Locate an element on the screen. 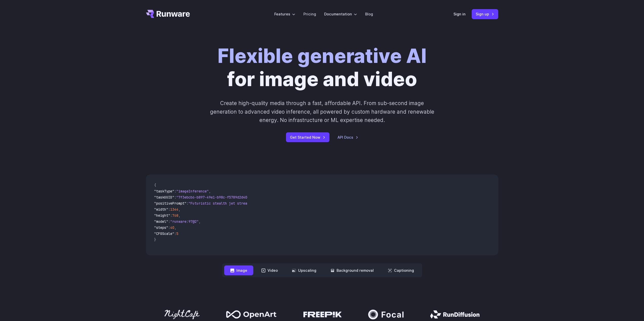 The width and height of the screenshot is (644, 321). button: Captioning is located at coordinates (401, 270).